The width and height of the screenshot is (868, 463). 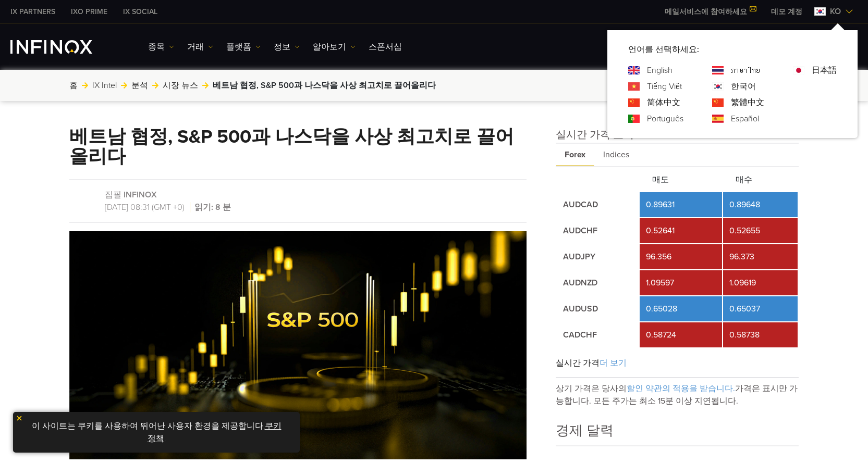 I want to click on a: 알아보기, so click(x=334, y=47).